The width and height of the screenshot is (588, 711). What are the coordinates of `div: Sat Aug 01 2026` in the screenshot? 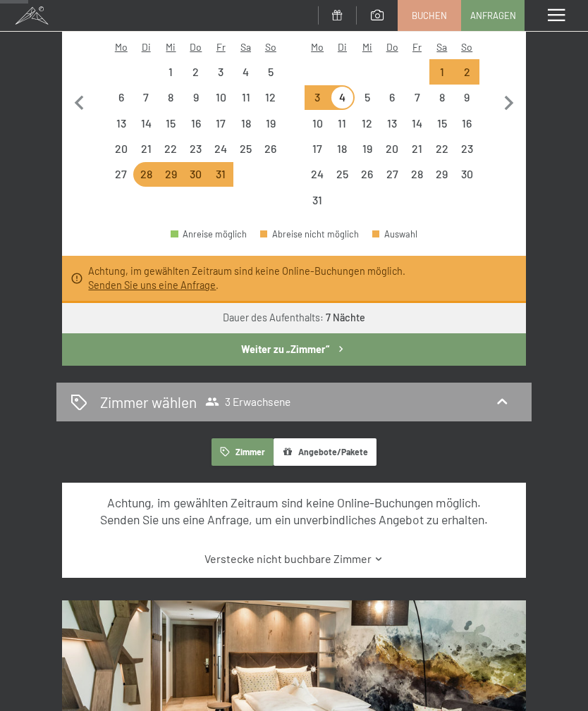 It's located at (442, 71).